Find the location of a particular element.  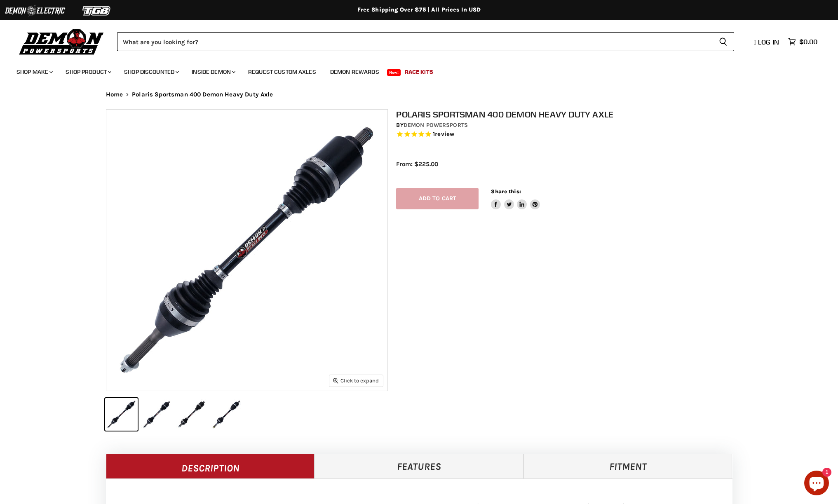

inbox-online-store-chat: Shopify online store chat is located at coordinates (816, 484).